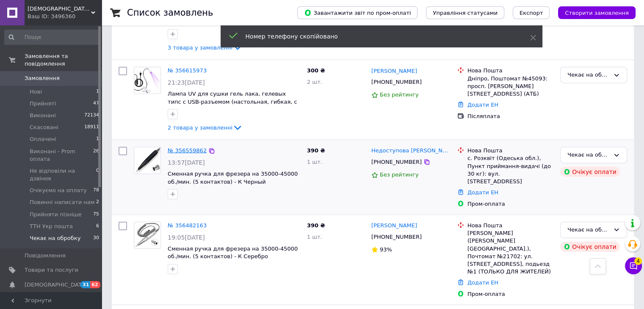 This screenshot has width=644, height=309. I want to click on input: Пошук, so click(52, 37).